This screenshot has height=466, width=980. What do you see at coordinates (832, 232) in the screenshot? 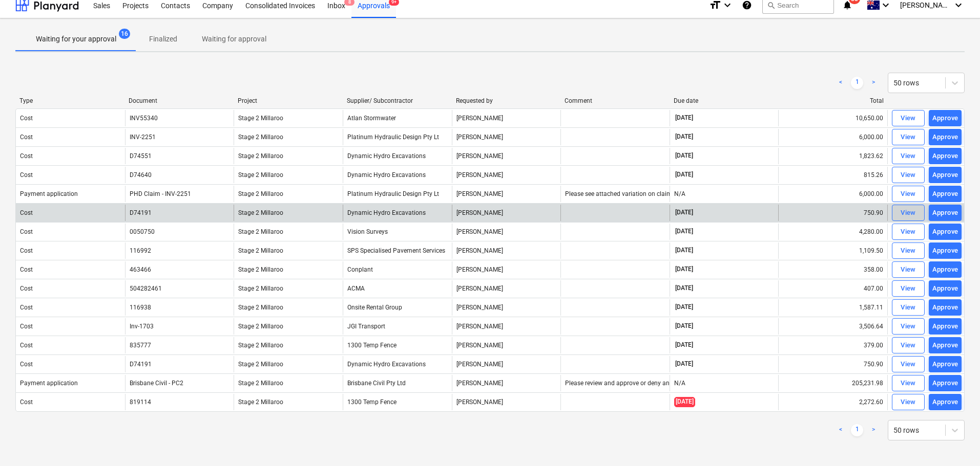
I see `div: 4,280.00` at bounding box center [832, 232].